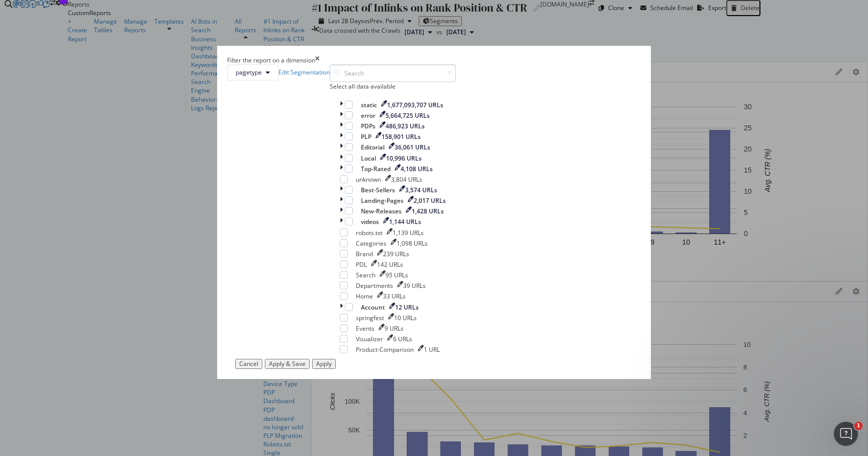 The image size is (868, 456). Describe the element at coordinates (373, 147) in the screenshot. I see `div: Editorial` at that location.